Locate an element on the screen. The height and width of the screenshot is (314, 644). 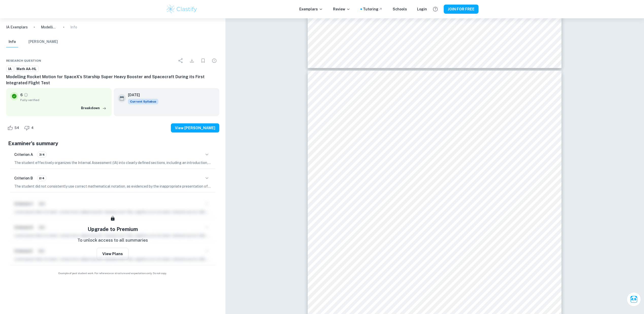
p: IA Exemplars is located at coordinates (17, 27).